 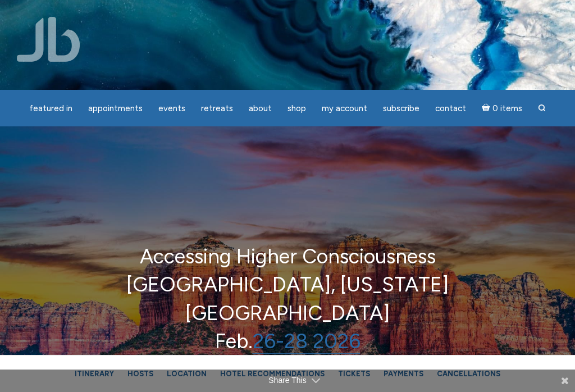 What do you see at coordinates (272, 374) in the screenshot?
I see `a: Hotel Recommendations` at bounding box center [272, 374].